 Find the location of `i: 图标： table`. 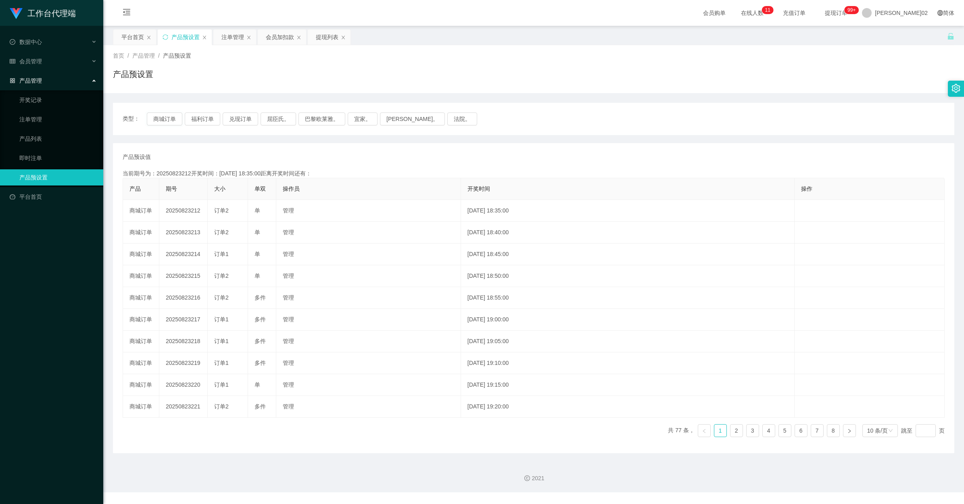

i: 图标： table is located at coordinates (13, 61).